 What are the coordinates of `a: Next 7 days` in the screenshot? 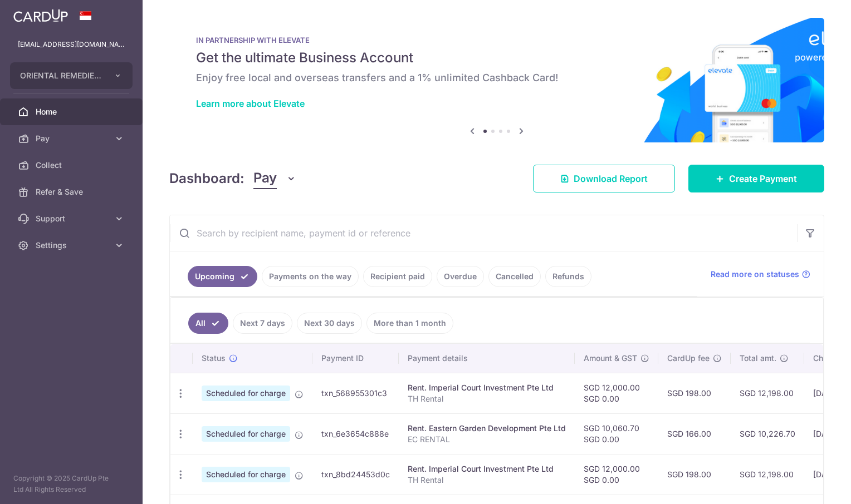 It's located at (263, 323).